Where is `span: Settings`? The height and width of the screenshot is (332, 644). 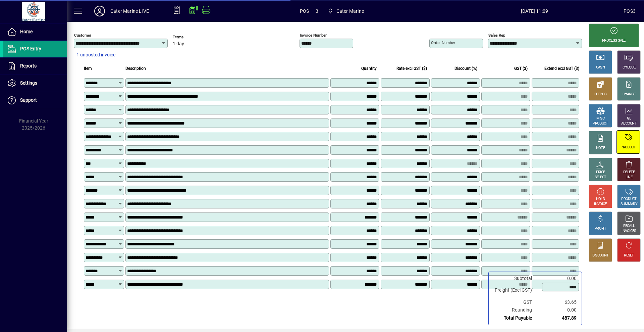
span: Settings is located at coordinates (29, 83).